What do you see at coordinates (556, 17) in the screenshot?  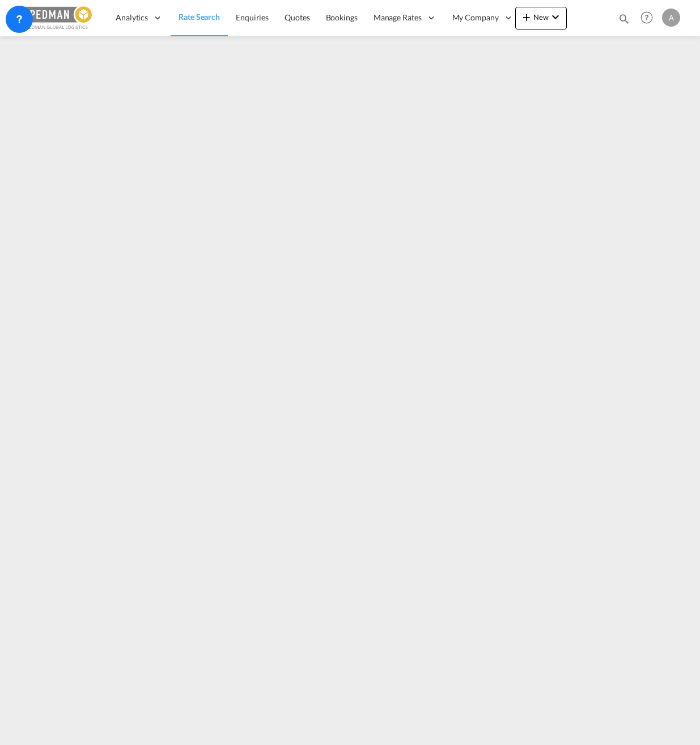 I see `md-icon: icon-chevron-down` at bounding box center [556, 17].